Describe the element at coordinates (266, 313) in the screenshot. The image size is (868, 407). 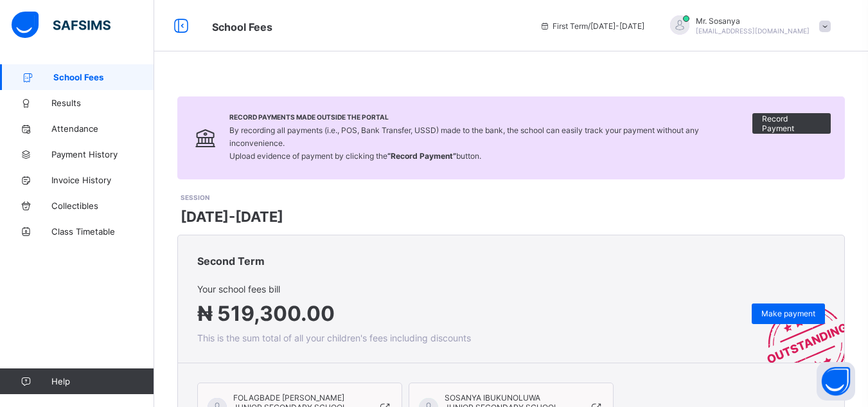
I see `span: ₦ 519,300.00` at that location.